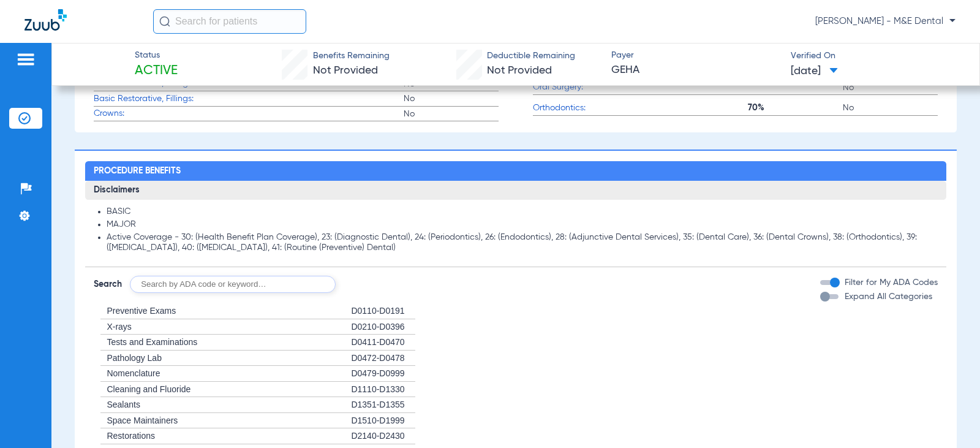 This screenshot has height=448, width=980. What do you see at coordinates (383, 405) in the screenshot?
I see `div: D1351-D1355` at bounding box center [383, 405].